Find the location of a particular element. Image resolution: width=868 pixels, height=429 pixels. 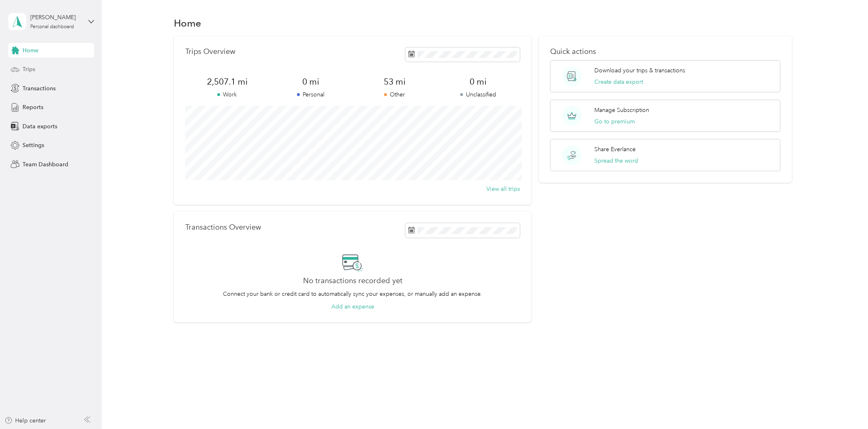

button: Create data export is located at coordinates (619, 82).